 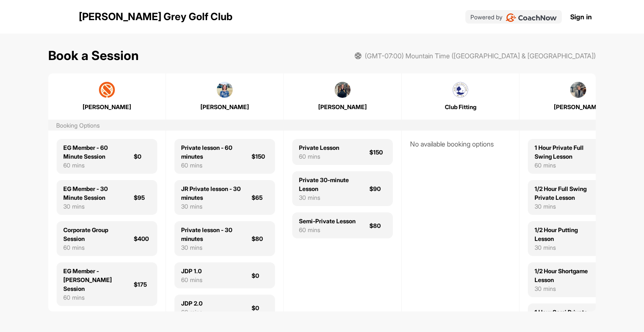 What do you see at coordinates (62, 16) in the screenshot?
I see `img: logo` at bounding box center [62, 16].